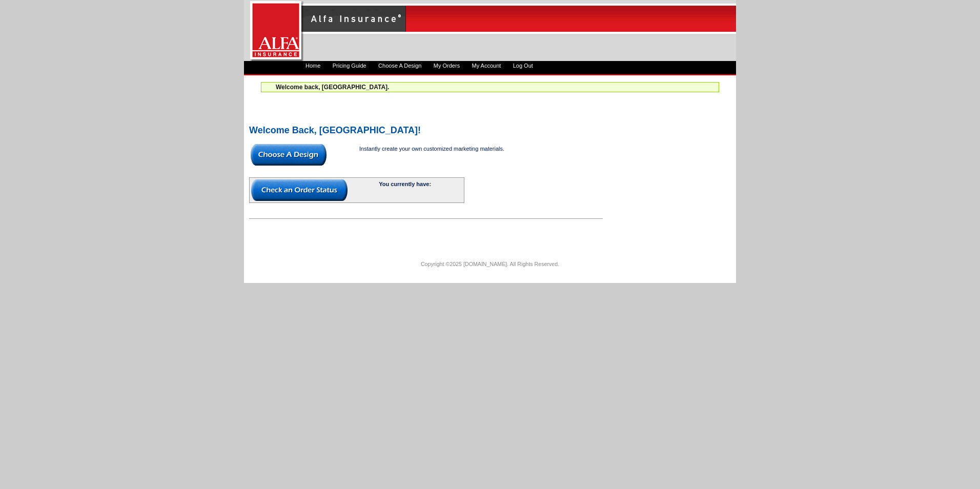 This screenshot has width=980, height=489. Describe the element at coordinates (447, 66) in the screenshot. I see `a: My Orders` at that location.